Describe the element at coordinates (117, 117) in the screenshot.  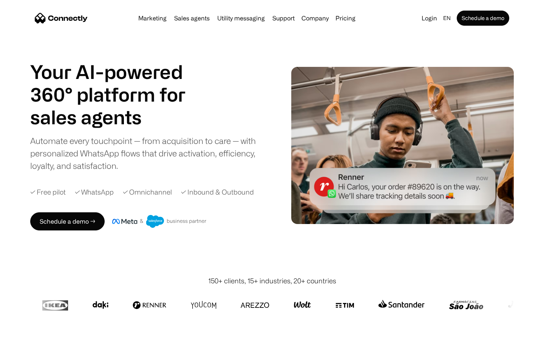
I see `h1: sales agents` at that location.